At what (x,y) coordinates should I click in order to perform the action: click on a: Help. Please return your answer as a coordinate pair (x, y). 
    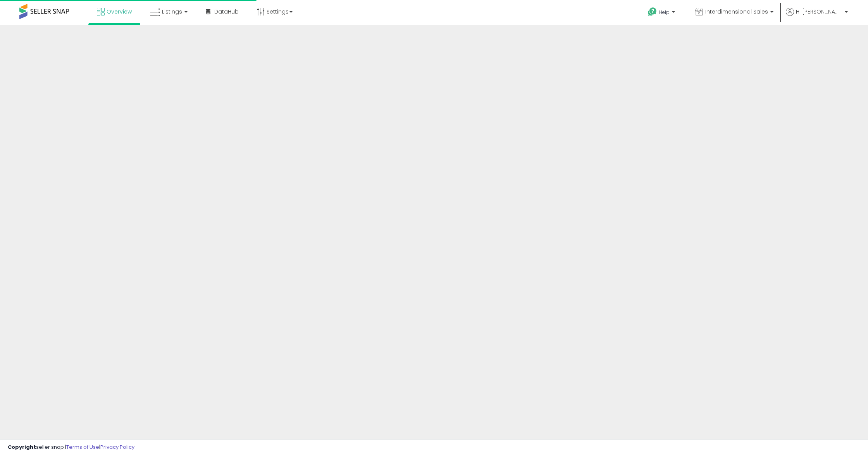
    Looking at the image, I should click on (662, 13).